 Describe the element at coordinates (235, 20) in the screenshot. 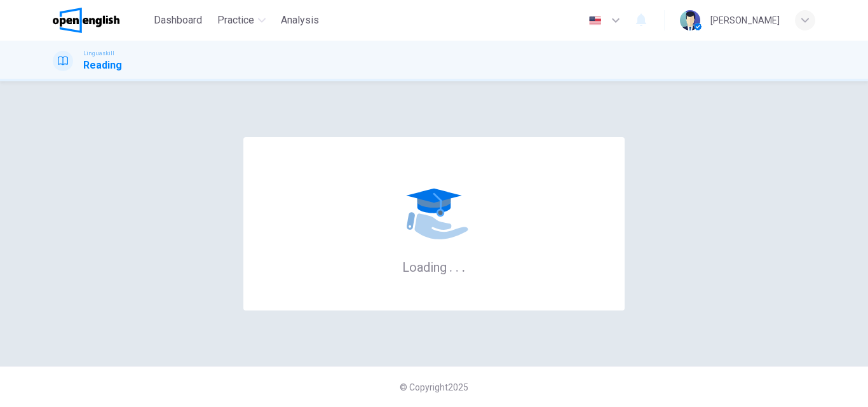

I see `span: Practice` at that location.